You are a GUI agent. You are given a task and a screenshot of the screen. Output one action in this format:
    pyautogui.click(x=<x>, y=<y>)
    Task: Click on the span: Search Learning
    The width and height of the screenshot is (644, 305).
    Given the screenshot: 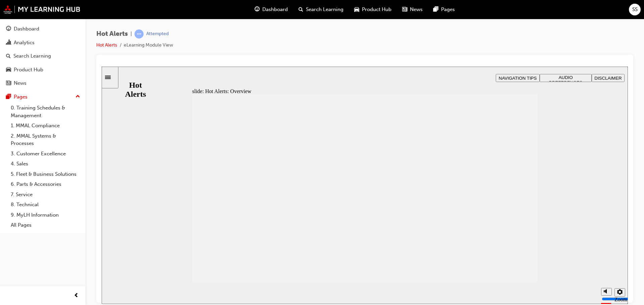 What is the action you would take?
    pyautogui.click(x=325, y=9)
    